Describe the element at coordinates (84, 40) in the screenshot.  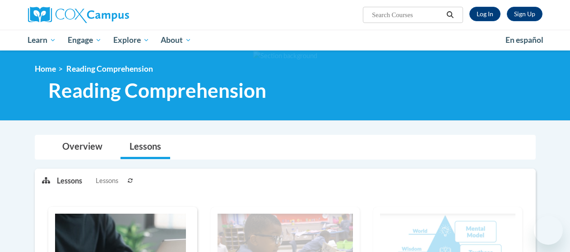
I see `a: Engage` at that location.